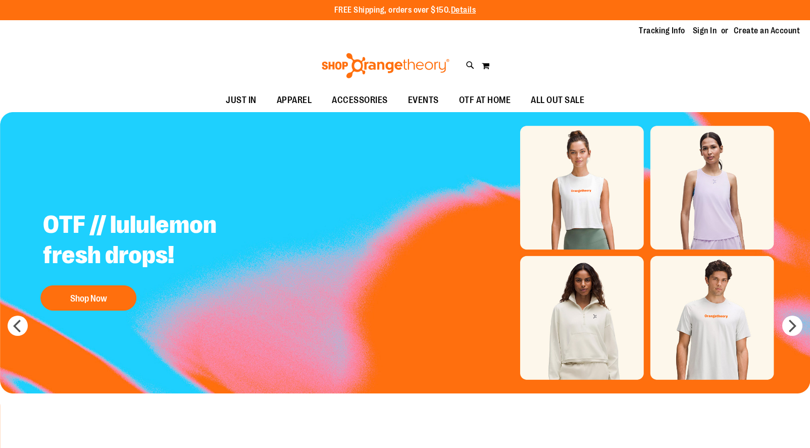 This screenshot has height=448, width=810. What do you see at coordinates (767, 31) in the screenshot?
I see `a: Create an Account` at bounding box center [767, 31].